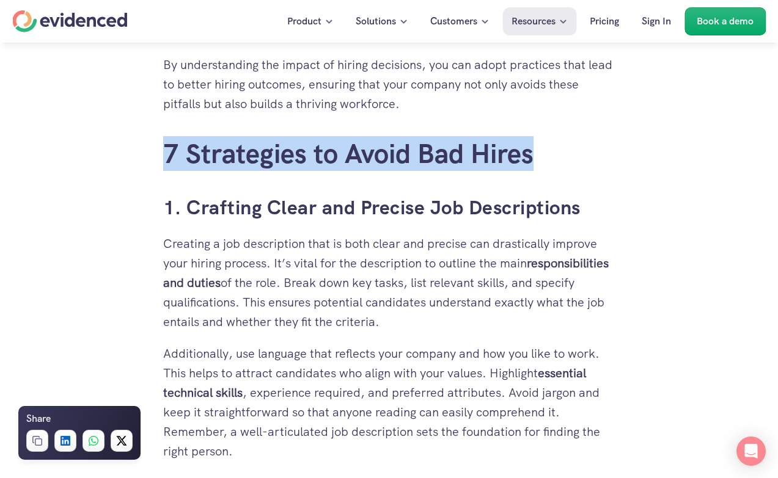 The image size is (778, 478). Describe the element at coordinates (304, 21) in the screenshot. I see `p: Product` at that location.